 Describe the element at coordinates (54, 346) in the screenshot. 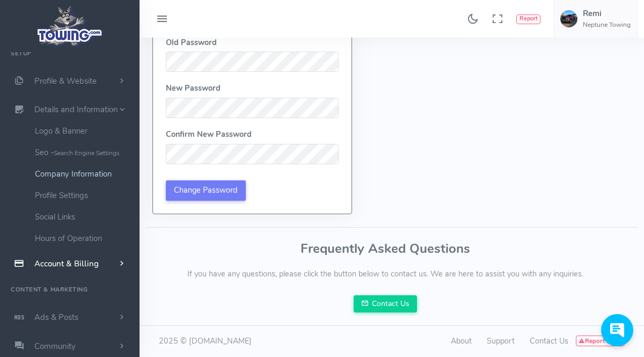

I see `span: Community` at that location.